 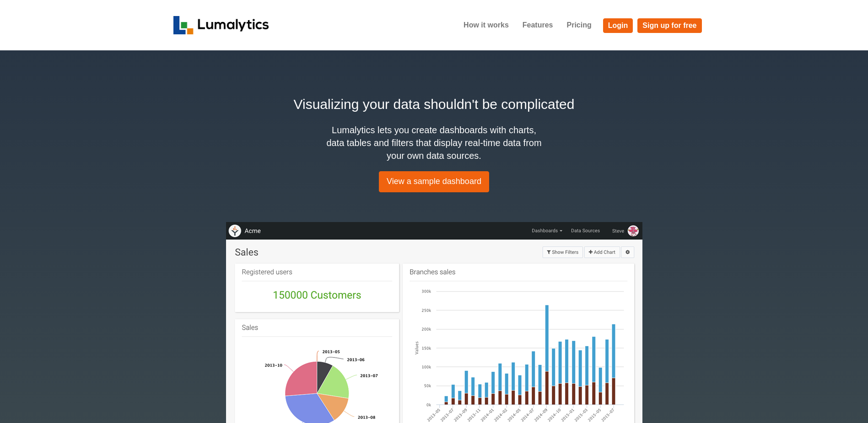 What do you see at coordinates (486, 25) in the screenshot?
I see `a: How it works` at bounding box center [486, 25].